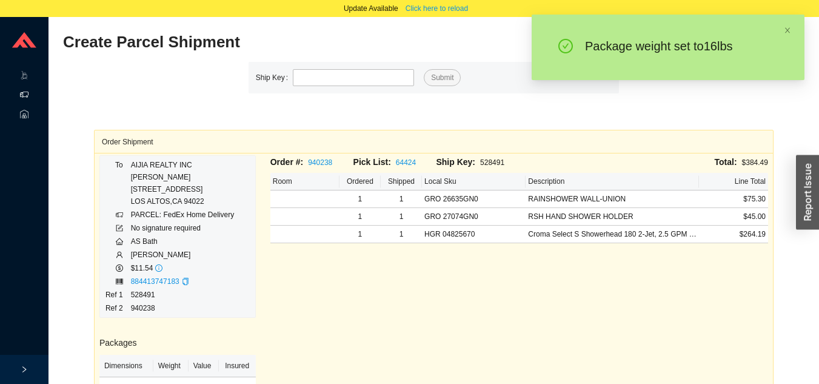 The height and width of the screenshot is (384, 819). What do you see at coordinates (612, 217) in the screenshot?
I see `div: RSH HAND SHOWER HOLDER` at bounding box center [612, 217].